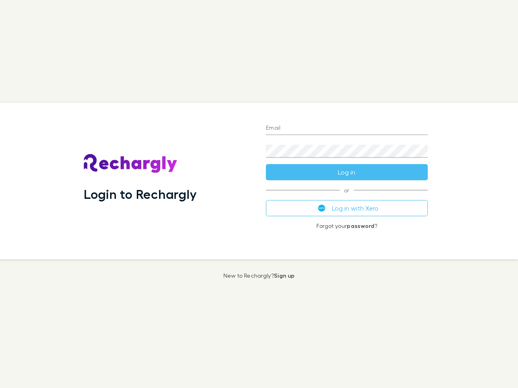 This screenshot has width=518, height=388. What do you see at coordinates (140, 194) in the screenshot?
I see `h1: Login to Rechargly` at bounding box center [140, 194].